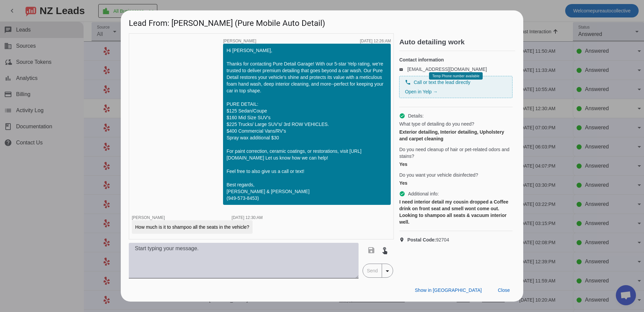 Image resolution: width=644 pixels, height=312 pixels. Describe the element at coordinates (438, 175) in the screenshot. I see `span: Do you want your vehicle disinfected?` at that location.